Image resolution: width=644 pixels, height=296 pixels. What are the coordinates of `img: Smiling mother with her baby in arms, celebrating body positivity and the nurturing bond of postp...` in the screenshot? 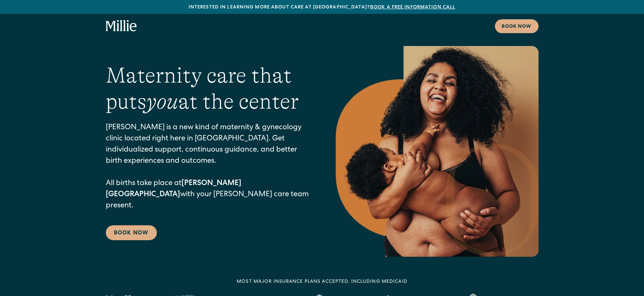 It's located at (437, 151).